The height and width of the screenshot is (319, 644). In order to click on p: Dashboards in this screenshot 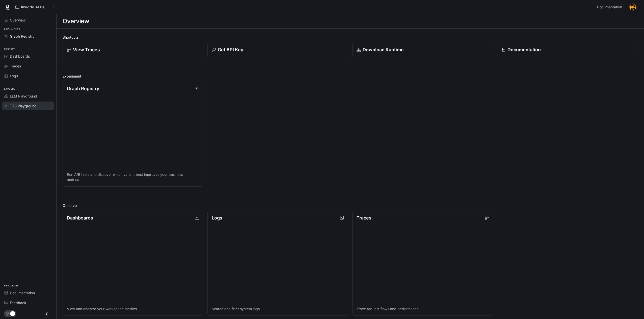, I will do `click(80, 218)`.